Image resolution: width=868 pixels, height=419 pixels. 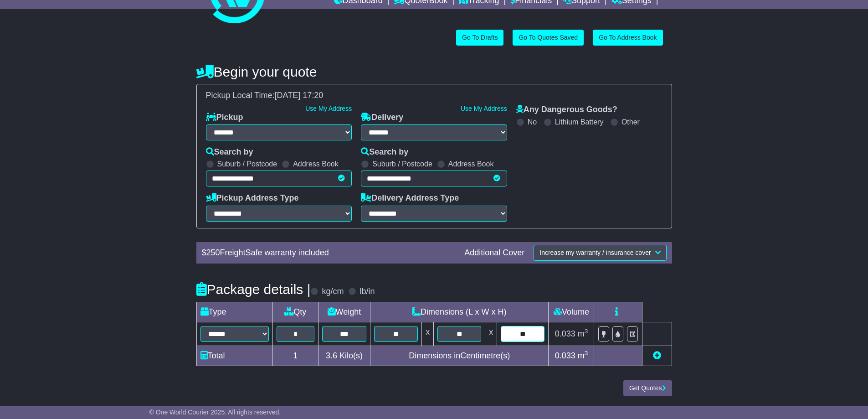 What do you see at coordinates (253, 198) in the screenshot?
I see `label: Pickup Address Type` at bounding box center [253, 198].